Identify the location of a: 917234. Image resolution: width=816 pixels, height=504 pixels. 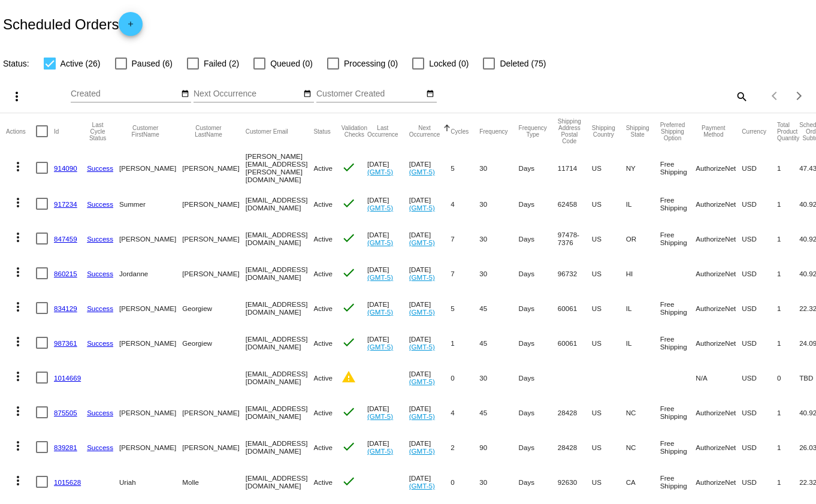
(65, 203).